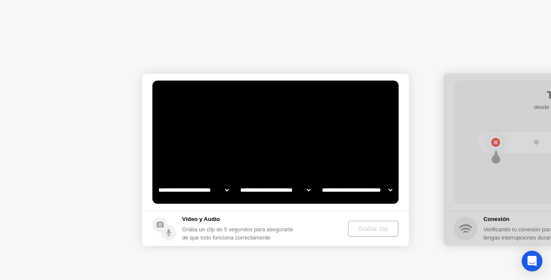 Image resolution: width=551 pixels, height=280 pixels. I want to click on select: Available cameras, so click(193, 190).